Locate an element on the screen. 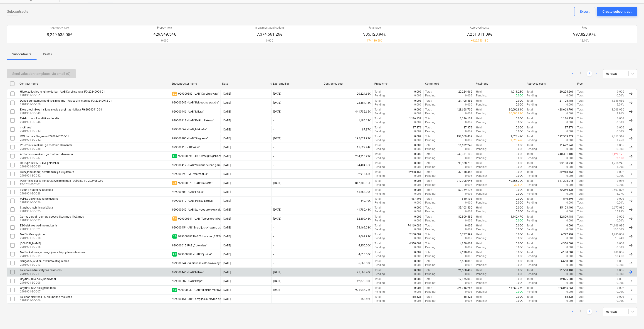 The image size is (644, 329). p: 30,006.81€ is located at coordinates (516, 113).